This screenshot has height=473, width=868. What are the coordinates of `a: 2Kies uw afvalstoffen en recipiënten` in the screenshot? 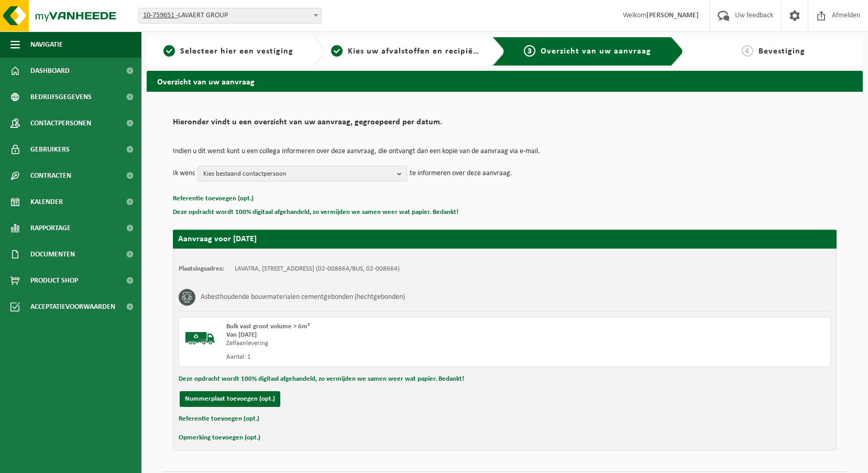 It's located at (408, 52).